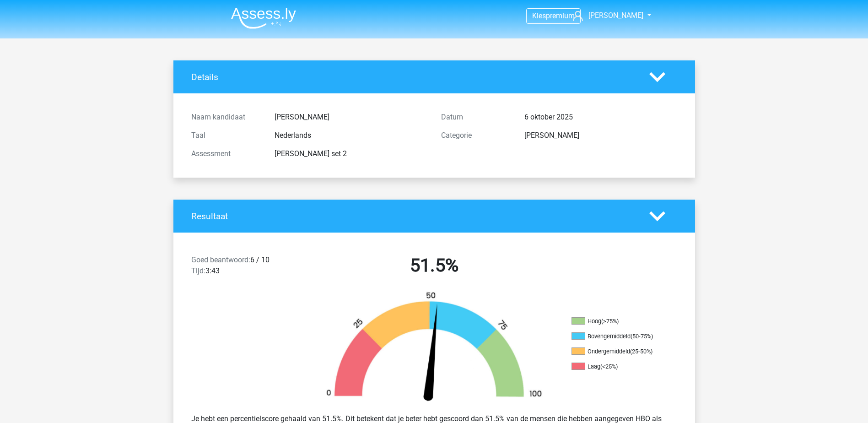  I want to click on span: premium, so click(560, 15).